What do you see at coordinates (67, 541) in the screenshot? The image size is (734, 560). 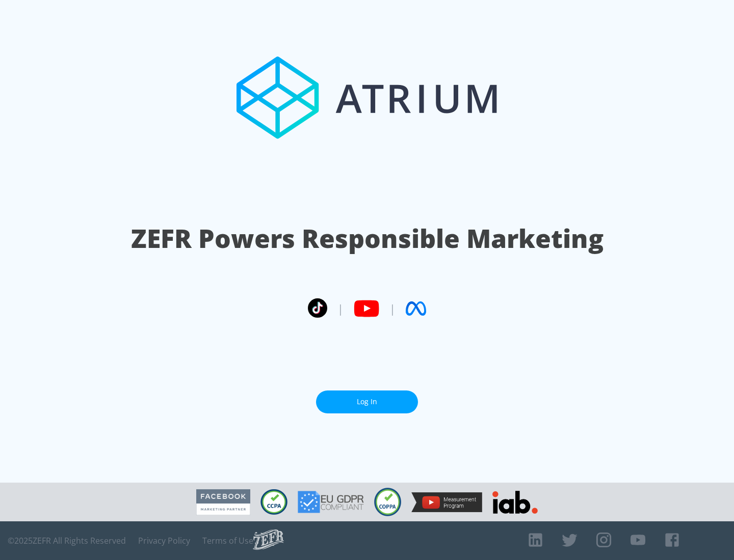 I see `span: © 2025 ZEFR All Rights Reserved` at bounding box center [67, 541].